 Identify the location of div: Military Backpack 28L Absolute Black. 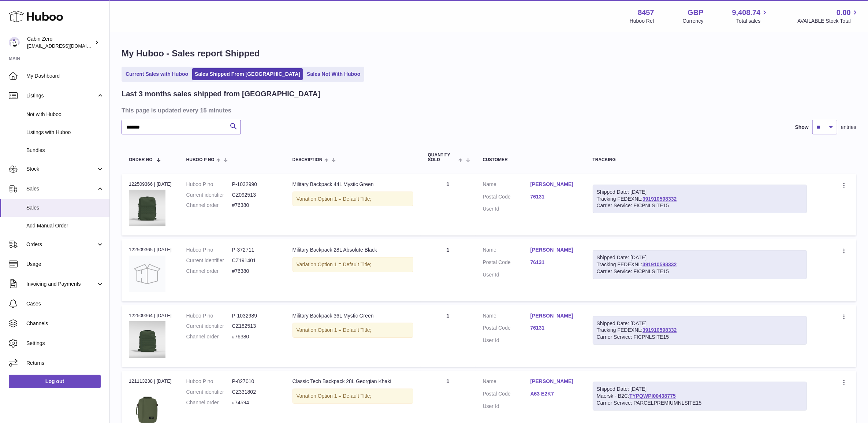
(353, 250).